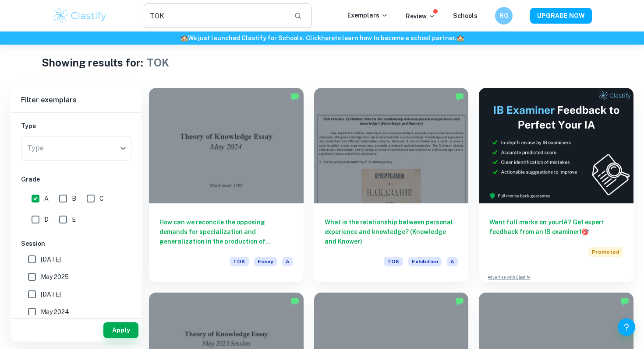  Describe the element at coordinates (76, 126) in the screenshot. I see `h6: Type` at that location.